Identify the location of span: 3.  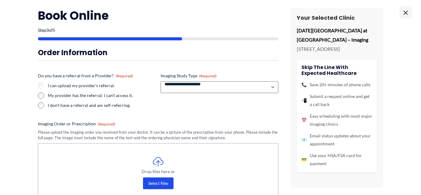
(47, 30).